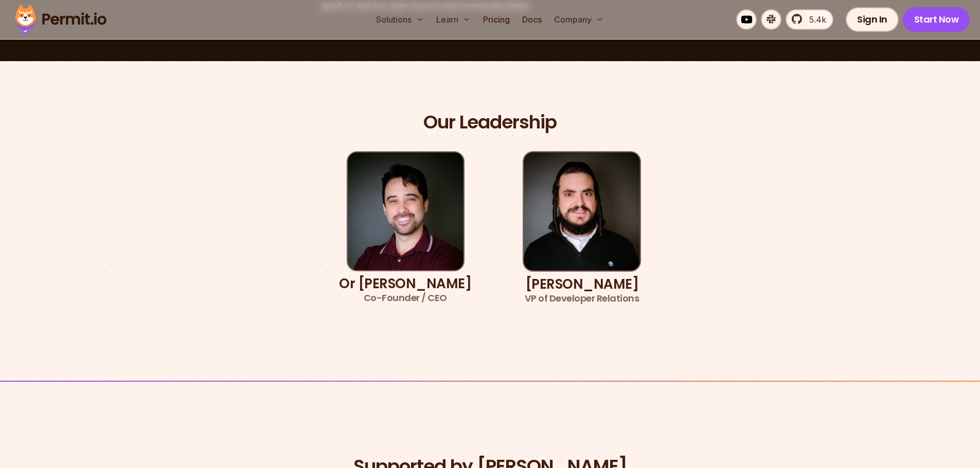 The width and height of the screenshot is (980, 468). I want to click on a: Pricing, so click(496, 20).